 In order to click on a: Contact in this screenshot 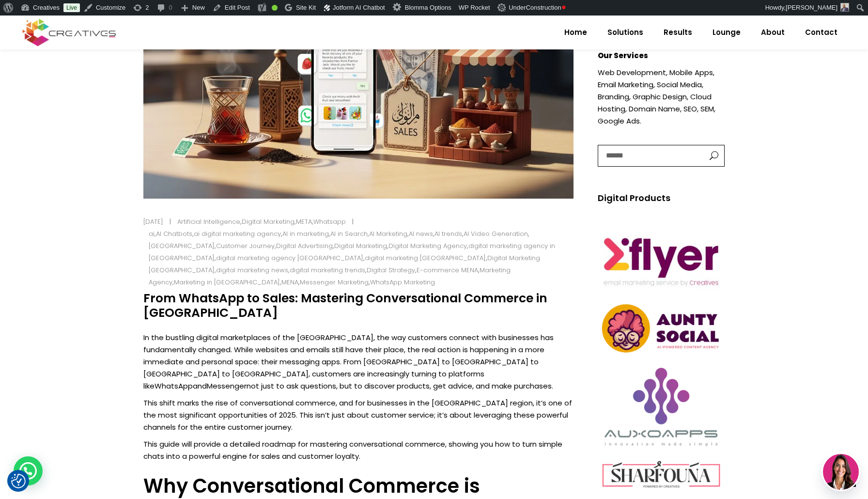, I will do `click(821, 32)`.